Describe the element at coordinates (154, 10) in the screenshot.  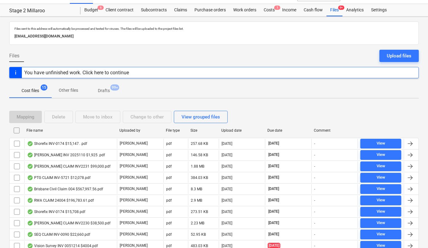
I see `a: Subcontracts` at that location.